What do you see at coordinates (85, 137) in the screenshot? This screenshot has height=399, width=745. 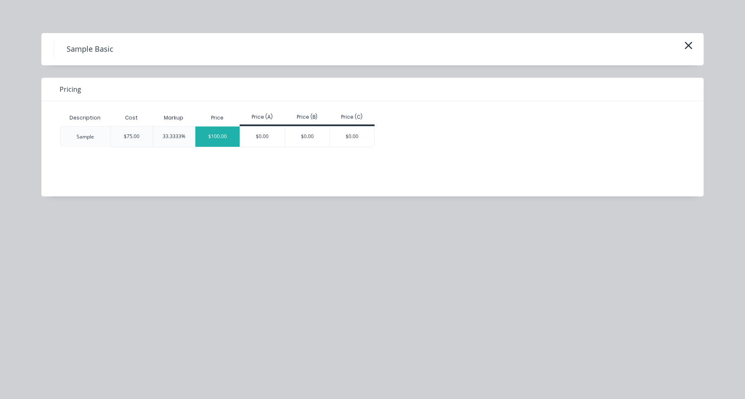 I see `div: Sample` at bounding box center [85, 137].